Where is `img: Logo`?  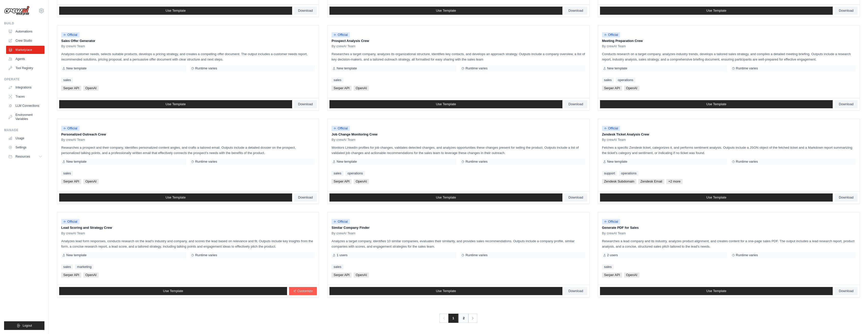
img: Logo is located at coordinates (17, 10).